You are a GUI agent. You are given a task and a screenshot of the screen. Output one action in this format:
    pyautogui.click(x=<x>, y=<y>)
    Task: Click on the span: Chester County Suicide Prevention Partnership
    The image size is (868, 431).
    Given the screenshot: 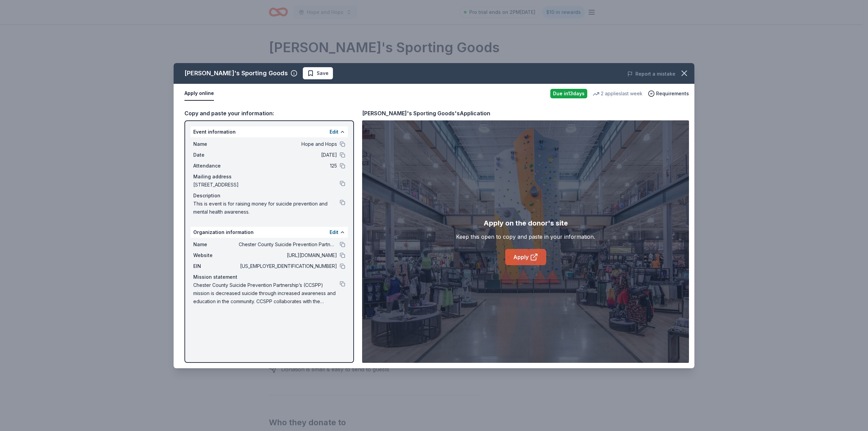 What is the action you would take?
    pyautogui.click(x=288, y=244)
    